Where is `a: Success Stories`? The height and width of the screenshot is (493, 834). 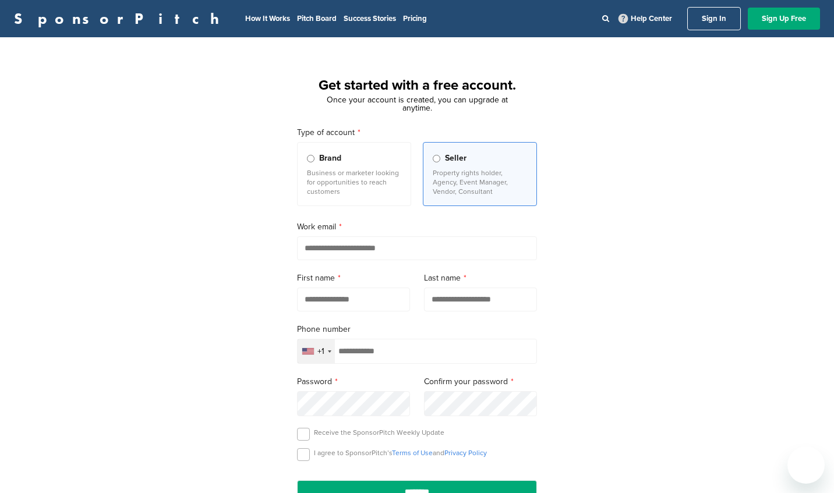 a: Success Stories is located at coordinates (370, 19).